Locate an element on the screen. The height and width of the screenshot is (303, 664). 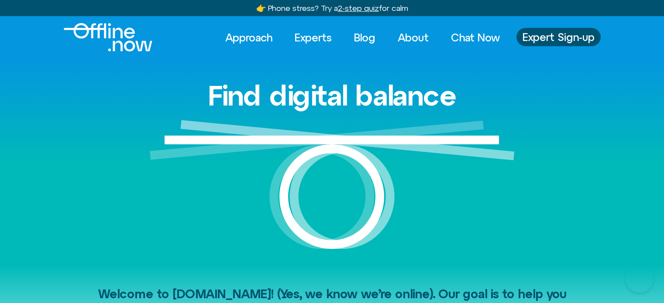
span: Expert Sign-up is located at coordinates (558, 37).